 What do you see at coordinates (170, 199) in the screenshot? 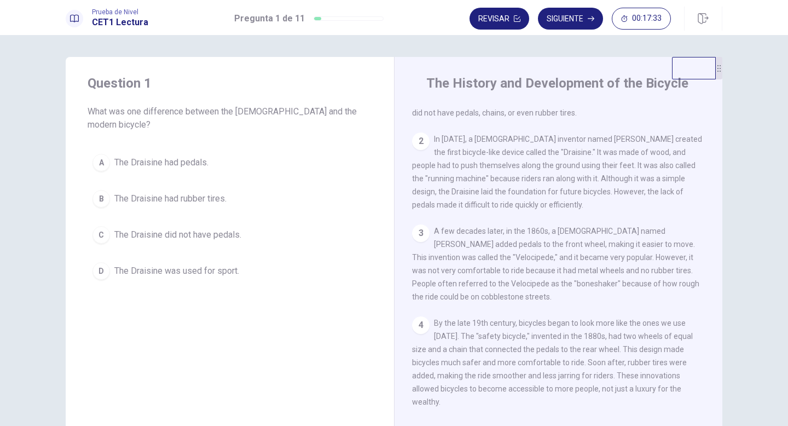
I see `span: The Draisine had rubber tires.` at bounding box center [170, 199].